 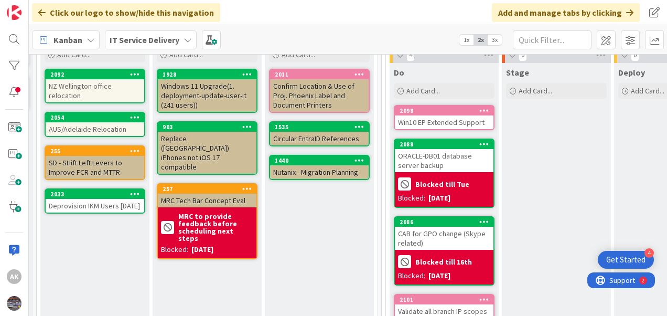 What do you see at coordinates (626, 260) in the screenshot?
I see `div: Open Get Started checklist, remaining modules: 4` at bounding box center [626, 260].